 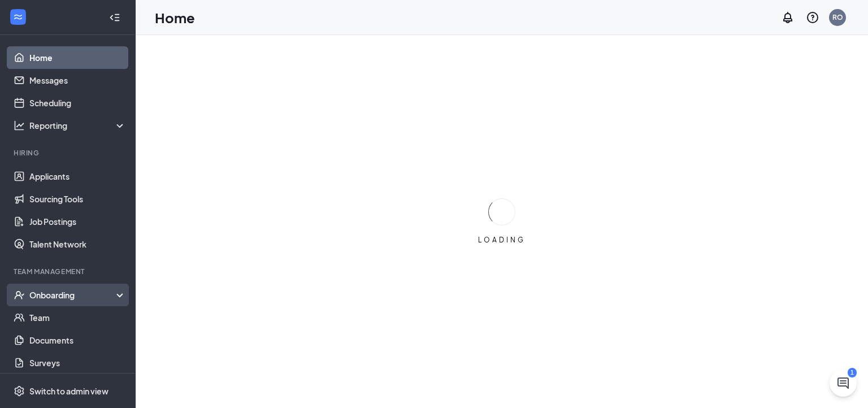 I want to click on a: Scheduling, so click(x=78, y=103).